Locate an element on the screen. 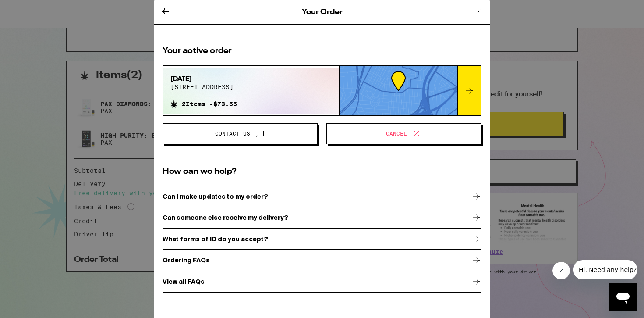 This screenshot has height=318, width=644. p: Can someone else receive my delivery? is located at coordinates (225, 217).